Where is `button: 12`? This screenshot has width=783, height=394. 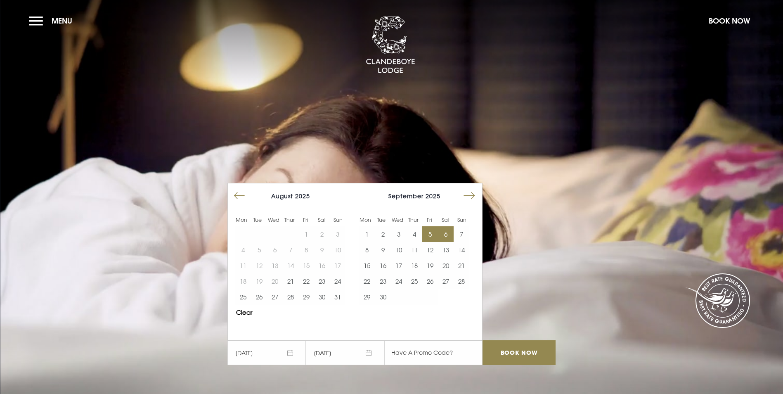 button: 12 is located at coordinates (430, 250).